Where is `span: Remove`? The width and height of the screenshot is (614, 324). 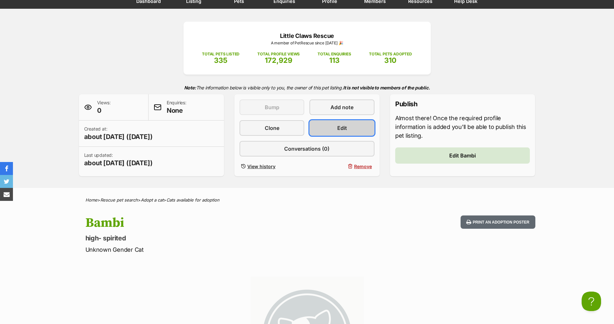
span: Remove is located at coordinates (363, 166).